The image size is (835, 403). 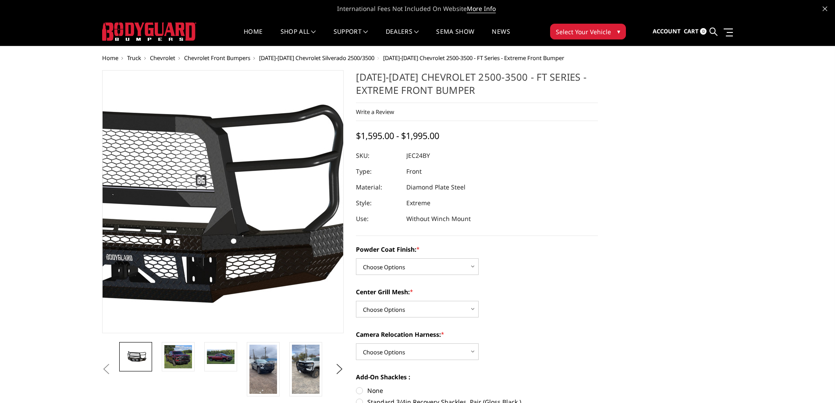 What do you see at coordinates (667, 31) in the screenshot?
I see `span: Account` at bounding box center [667, 31].